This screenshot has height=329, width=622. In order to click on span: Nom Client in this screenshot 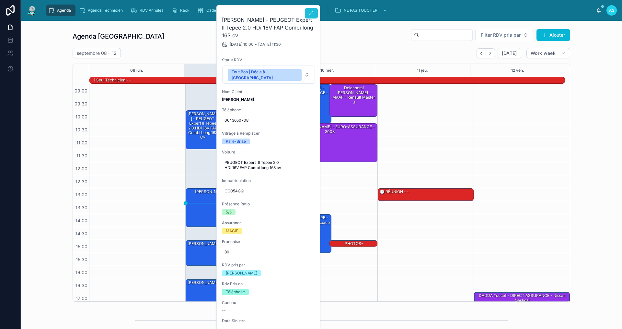, I will do `click(269, 92)`.